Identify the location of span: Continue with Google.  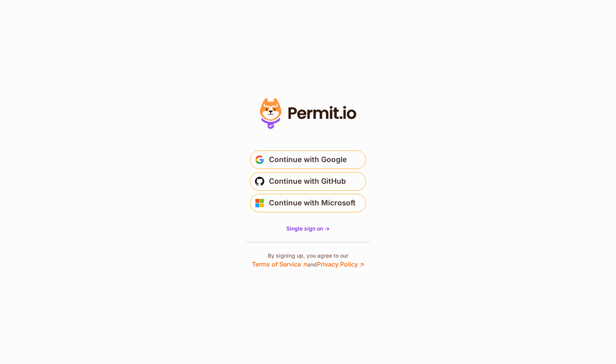
(308, 160).